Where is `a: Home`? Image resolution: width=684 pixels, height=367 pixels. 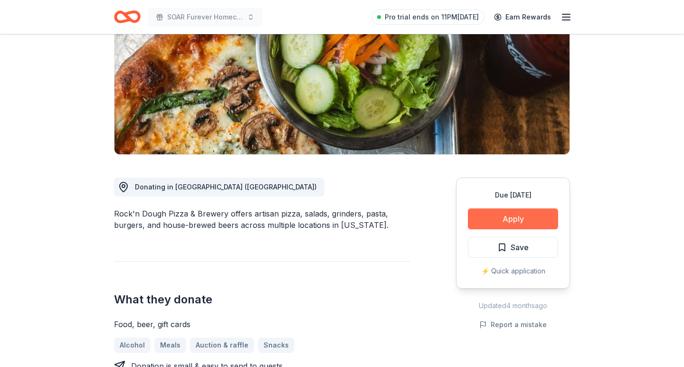 a: Home is located at coordinates (127, 17).